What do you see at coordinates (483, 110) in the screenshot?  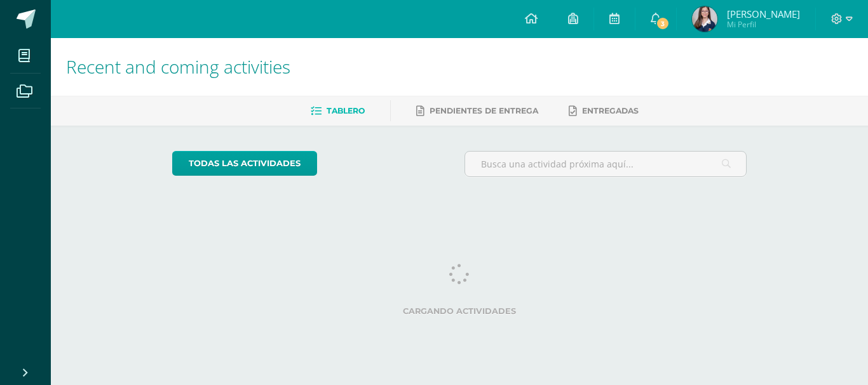 I see `span: Pendientes de entrega` at bounding box center [483, 110].